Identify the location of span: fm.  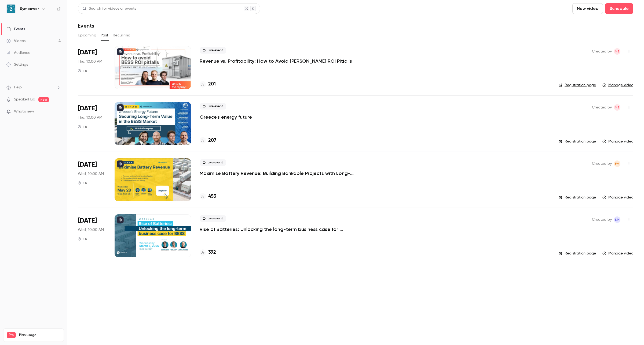
(617, 164).